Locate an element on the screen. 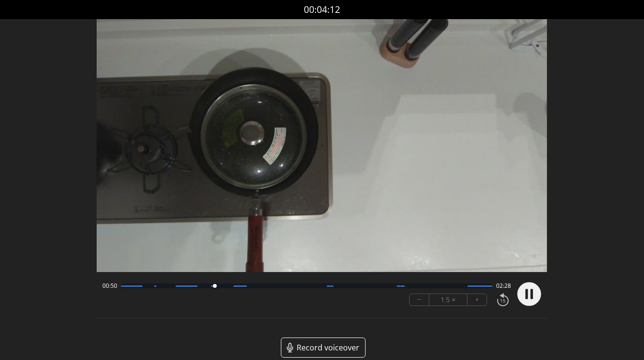  span: Record voiceover is located at coordinates (327, 347).